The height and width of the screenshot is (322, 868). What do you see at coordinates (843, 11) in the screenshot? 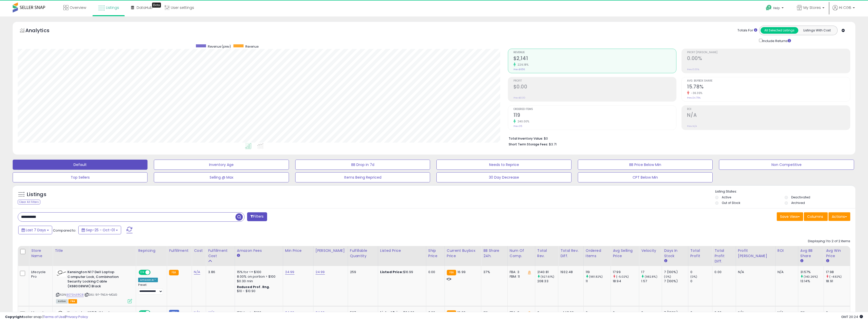
I see `a: Hi CGB` at bounding box center [843, 11].